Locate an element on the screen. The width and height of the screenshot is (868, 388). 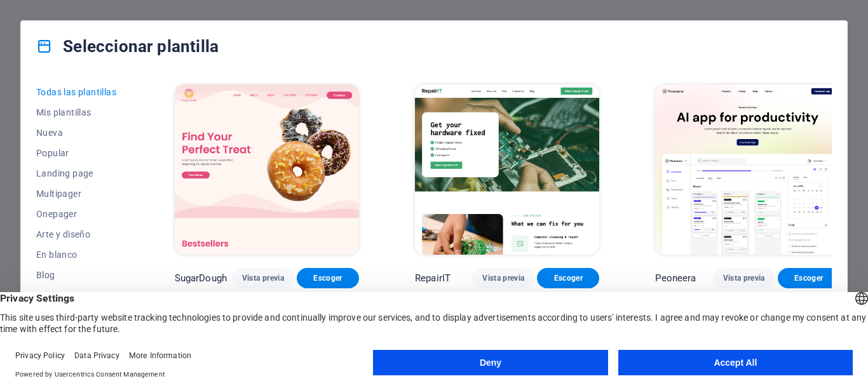
button: Onepager is located at coordinates (78, 214).